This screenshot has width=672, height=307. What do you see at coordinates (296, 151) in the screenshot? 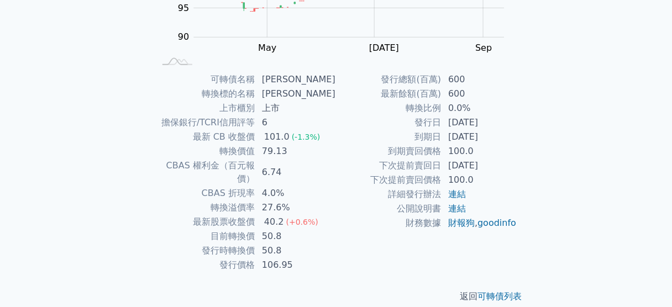
I see `td: 79.13` at bounding box center [296, 151].